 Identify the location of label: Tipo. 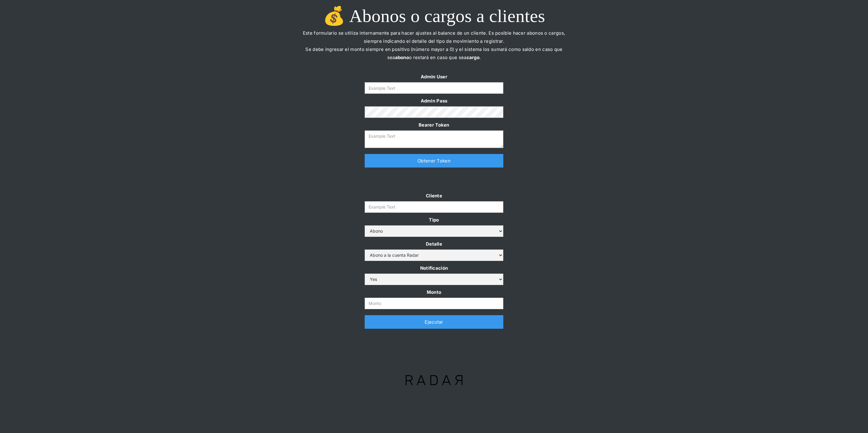
(434, 220).